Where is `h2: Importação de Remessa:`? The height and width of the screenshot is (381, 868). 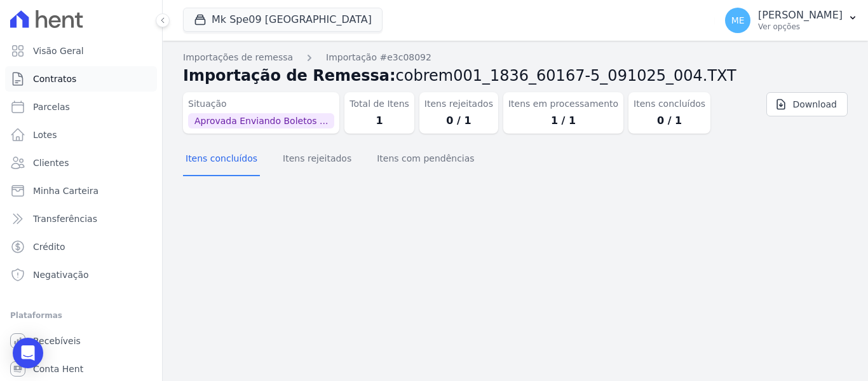 h2: Importação de Remessa: is located at coordinates (515, 75).